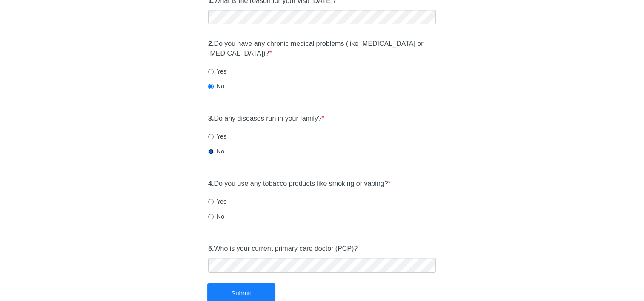 The width and height of the screenshot is (644, 301). I want to click on label: Do you use any tobacco products like smoking or vaping?, so click(299, 184).